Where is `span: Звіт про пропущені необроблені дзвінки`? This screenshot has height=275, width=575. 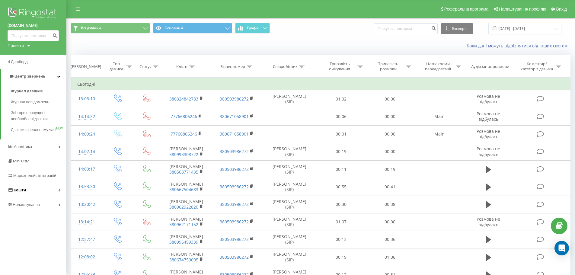 span: Звіт про пропущені необроблені дзвінки is located at coordinates (37, 116).